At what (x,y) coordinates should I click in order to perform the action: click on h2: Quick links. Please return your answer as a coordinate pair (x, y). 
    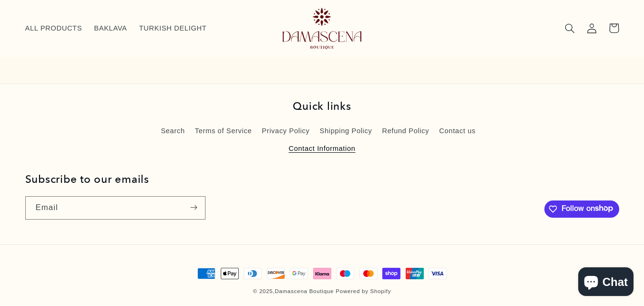
    Looking at the image, I should click on (322, 106).